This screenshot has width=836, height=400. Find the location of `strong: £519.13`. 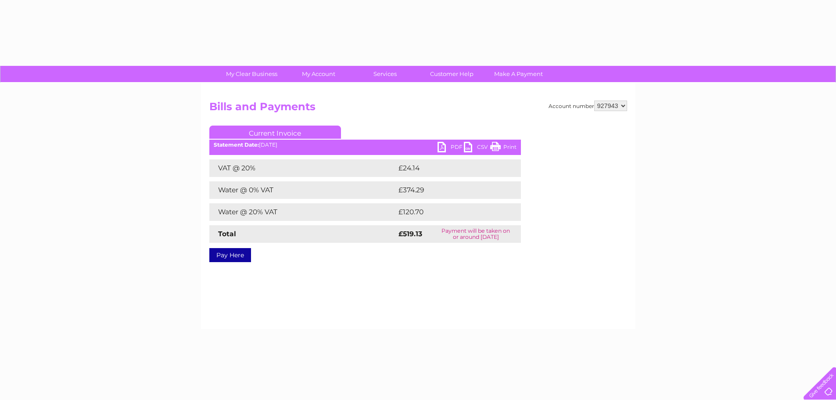

strong: £519.13 is located at coordinates (410, 233).